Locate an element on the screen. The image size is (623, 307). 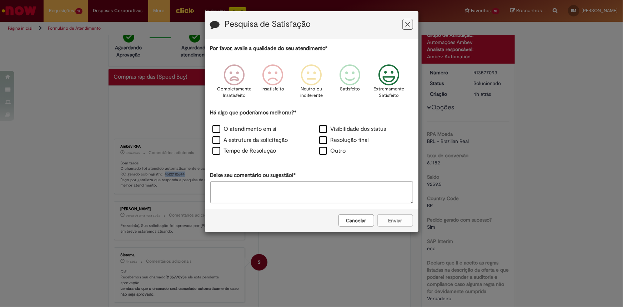
button: Cancelar is located at coordinates (356, 220).